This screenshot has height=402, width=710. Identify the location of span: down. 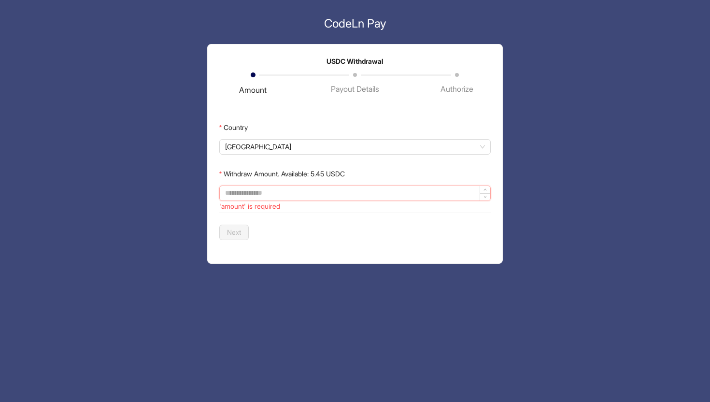
(485, 197).